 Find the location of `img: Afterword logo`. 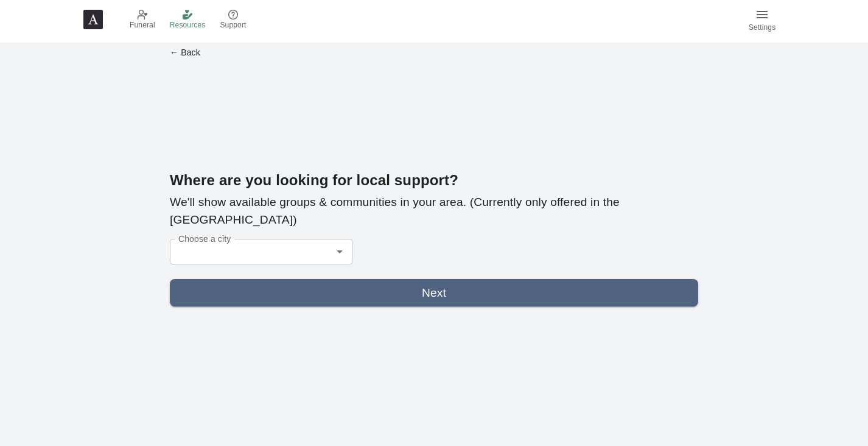

img: Afterword logo is located at coordinates (93, 19).